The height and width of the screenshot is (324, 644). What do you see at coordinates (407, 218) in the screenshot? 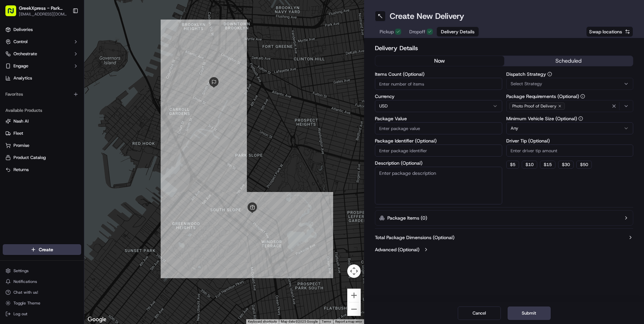
I see `label: Package Items ( 0 )` at bounding box center [407, 218].